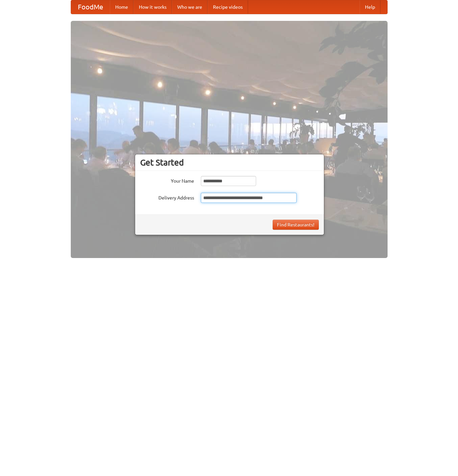 This screenshot has width=458, height=476. Describe the element at coordinates (189, 7) in the screenshot. I see `a: Who we are` at that location.